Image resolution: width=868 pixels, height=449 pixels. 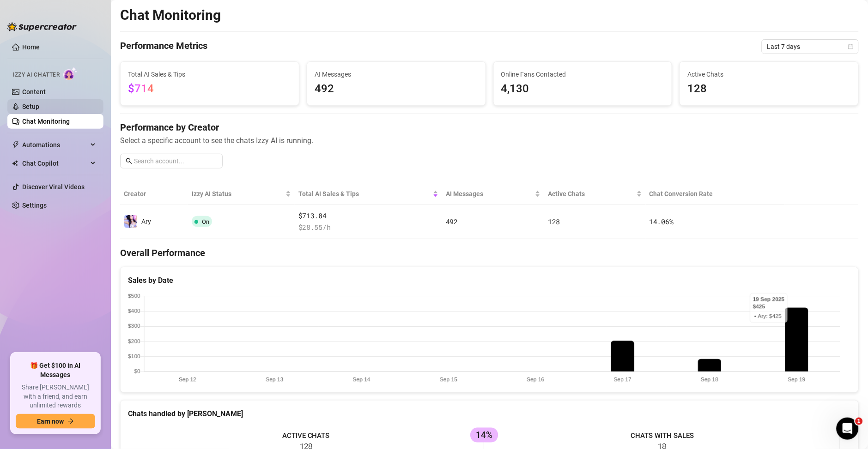 What do you see at coordinates (15, 145) in the screenshot?
I see `span: thunderbolt` at bounding box center [15, 145].